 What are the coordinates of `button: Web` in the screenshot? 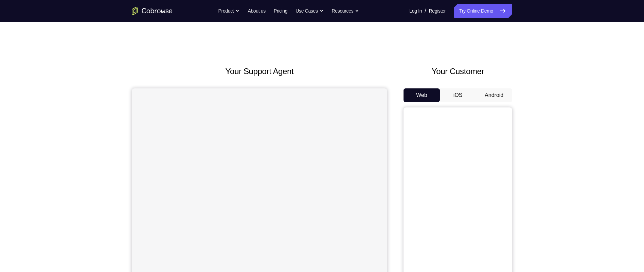 It's located at (422, 95).